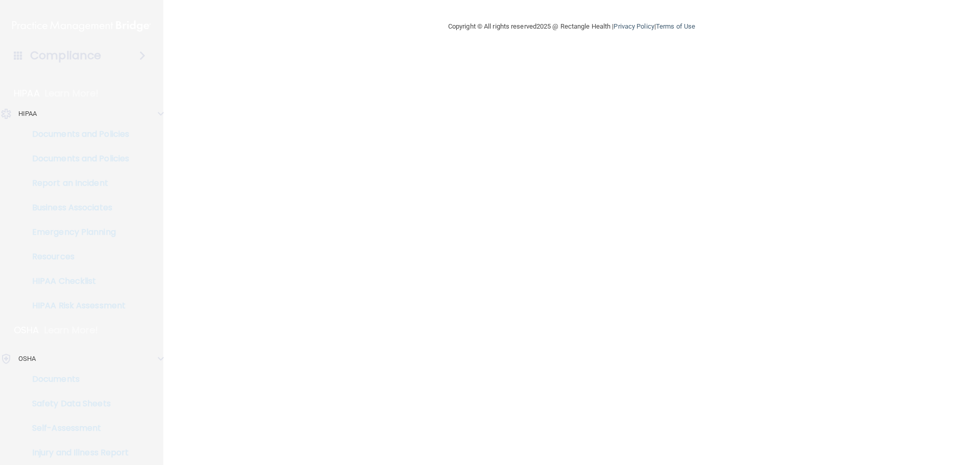 The image size is (980, 465). What do you see at coordinates (82, 26) in the screenshot?
I see `img: PMB logo` at bounding box center [82, 26].